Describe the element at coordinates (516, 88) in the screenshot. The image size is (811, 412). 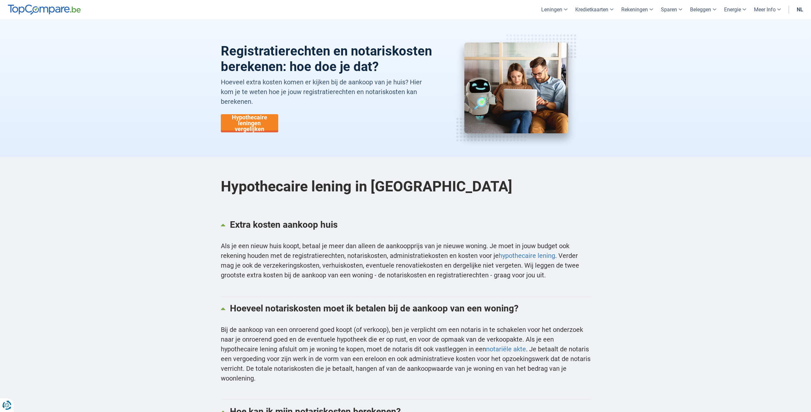
I see `img: notariskosten` at that location.